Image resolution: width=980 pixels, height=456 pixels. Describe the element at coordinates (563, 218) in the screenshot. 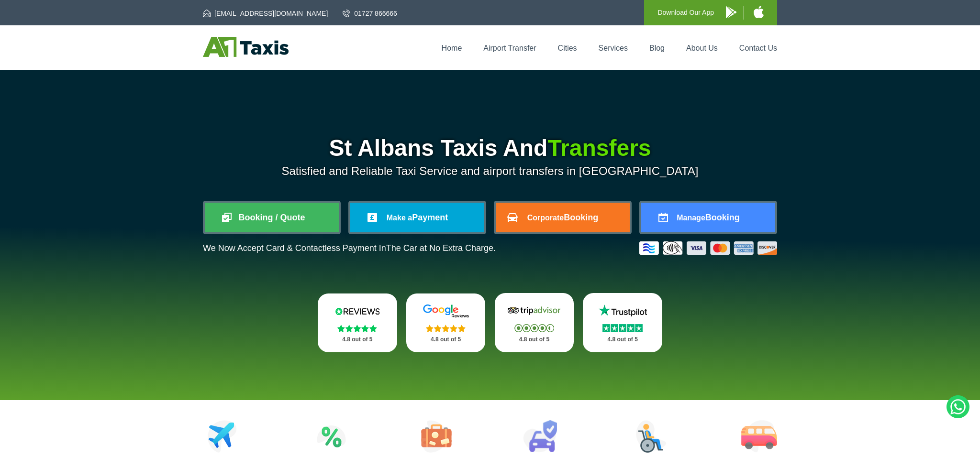

I see `a: CorporateBooking` at that location.